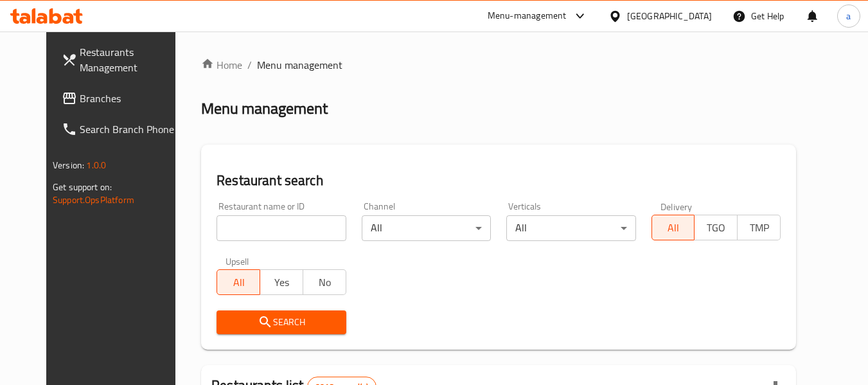 The width and height of the screenshot is (868, 385). What do you see at coordinates (130, 98) in the screenshot?
I see `span: Branches` at bounding box center [130, 98].